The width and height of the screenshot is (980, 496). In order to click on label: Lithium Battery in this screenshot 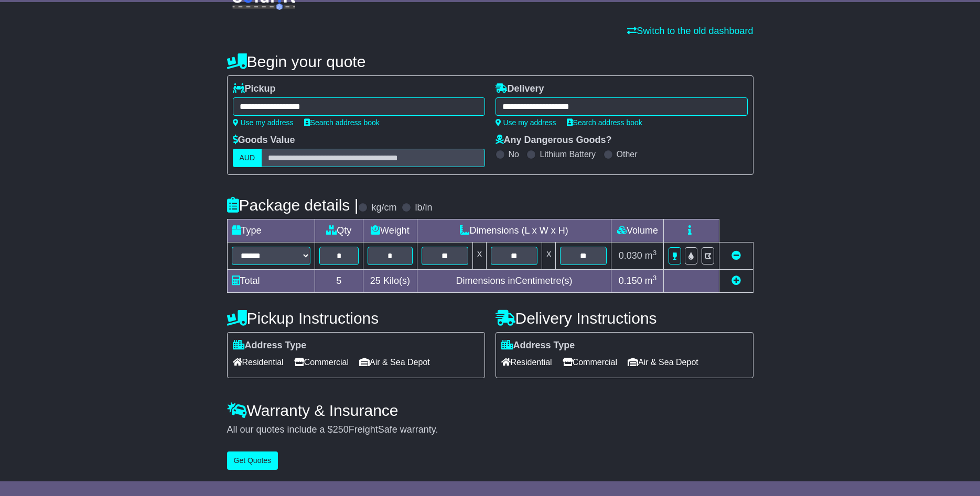, I will do `click(567, 154)`.